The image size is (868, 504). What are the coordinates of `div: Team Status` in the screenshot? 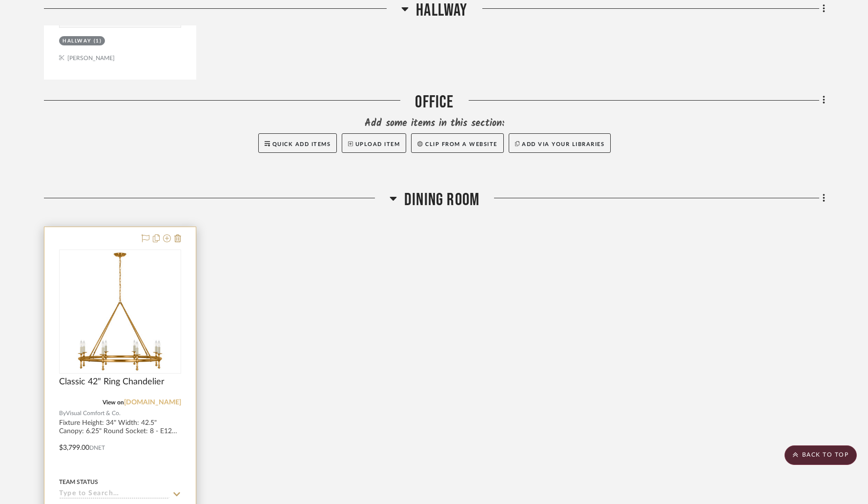 It's located at (78, 482).